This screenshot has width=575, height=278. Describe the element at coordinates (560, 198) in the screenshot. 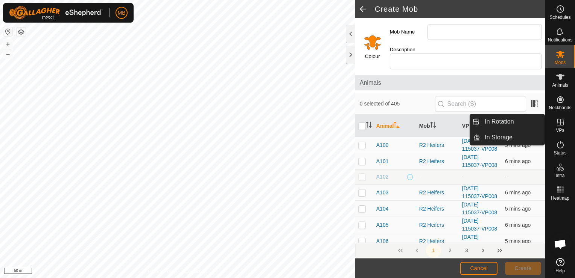

I see `span: Heatmap` at that location.